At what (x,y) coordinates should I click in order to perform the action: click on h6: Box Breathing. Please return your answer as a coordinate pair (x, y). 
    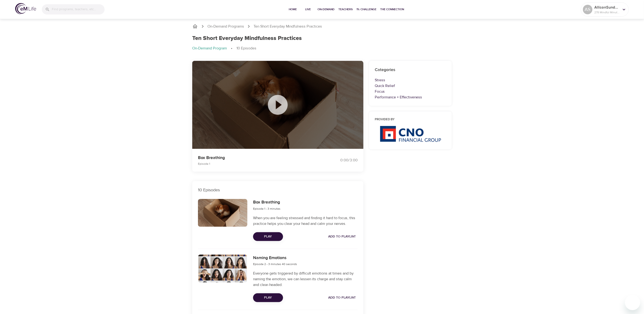
    Looking at the image, I should click on (266, 202).